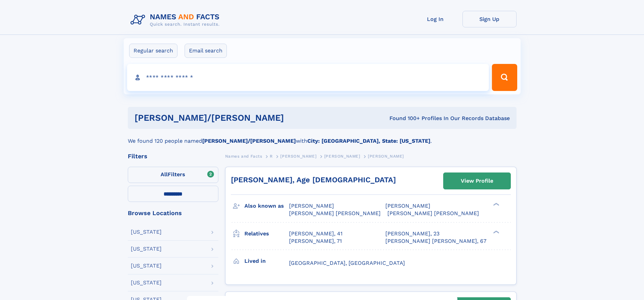  What do you see at coordinates (489, 19) in the screenshot?
I see `a: Sign Up` at bounding box center [489, 19].